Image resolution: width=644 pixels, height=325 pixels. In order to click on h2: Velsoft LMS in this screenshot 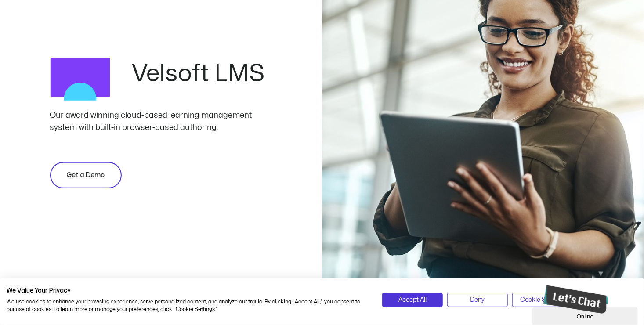, I will do `click(201, 74)`.